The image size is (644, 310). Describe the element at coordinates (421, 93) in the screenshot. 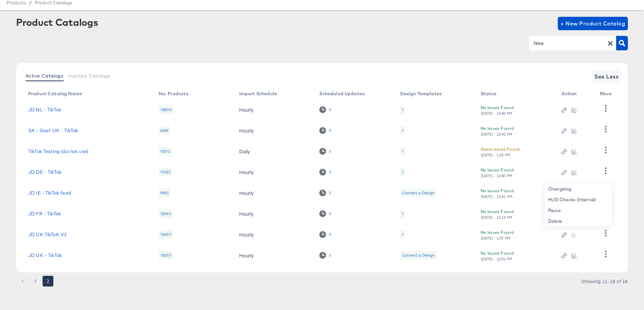

I see `div: Design Templates` at that location.